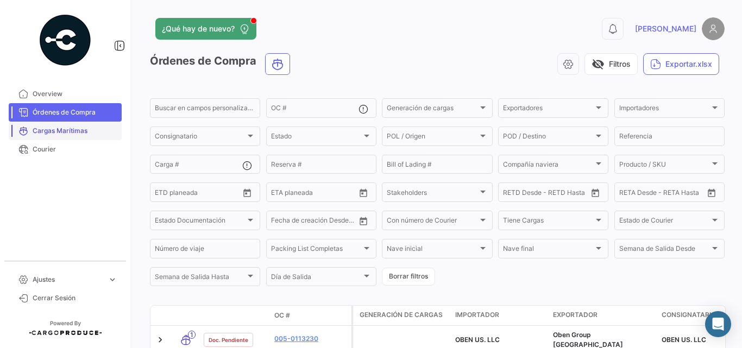 The width and height of the screenshot is (742, 348). Describe the element at coordinates (75, 112) in the screenshot. I see `span: Órdenes de Compra` at that location.